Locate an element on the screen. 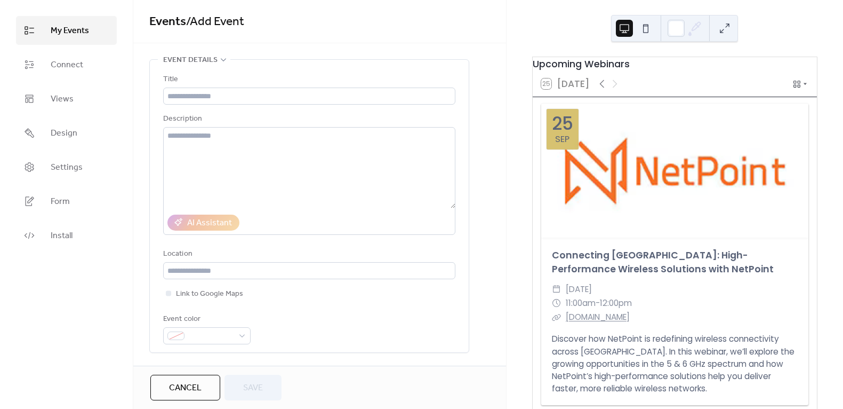 The width and height of the screenshot is (843, 409). a: Events is located at coordinates (167, 22).